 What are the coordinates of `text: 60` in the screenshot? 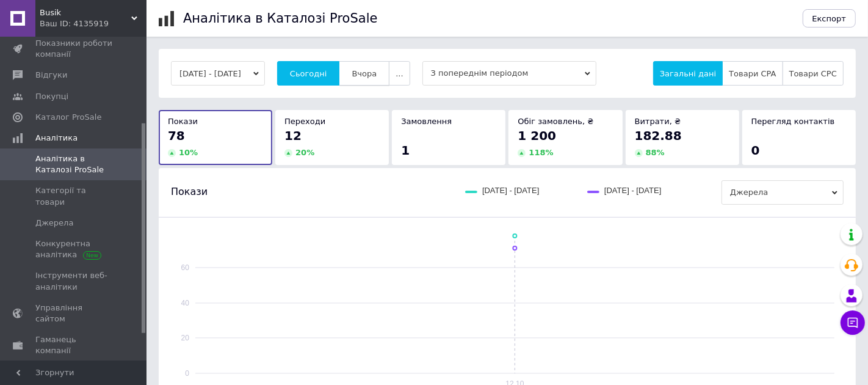 It's located at (186, 267).